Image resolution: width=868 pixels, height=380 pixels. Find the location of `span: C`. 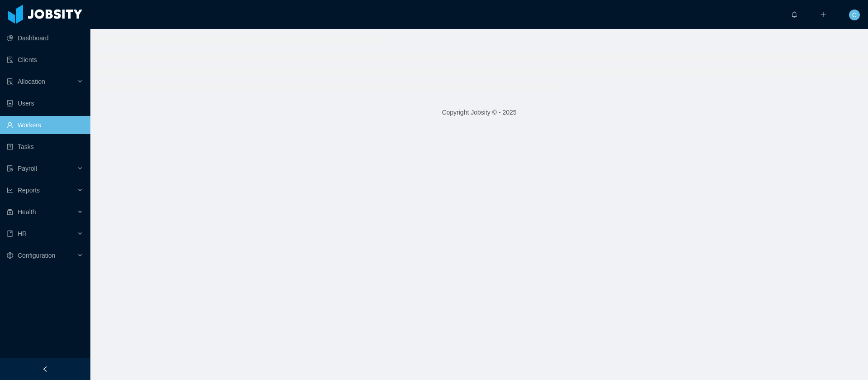

span: C is located at coordinates (854, 15).